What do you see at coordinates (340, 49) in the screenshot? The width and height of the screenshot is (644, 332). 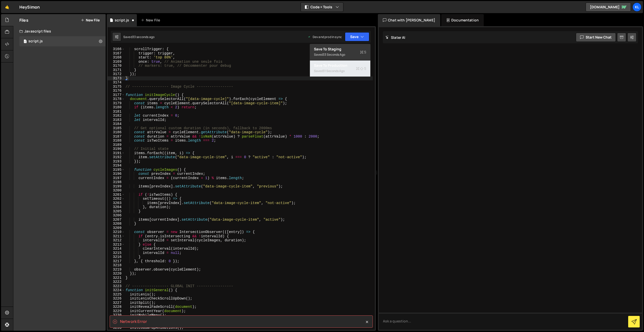 I see `div: Save to Staging` at bounding box center [340, 49].